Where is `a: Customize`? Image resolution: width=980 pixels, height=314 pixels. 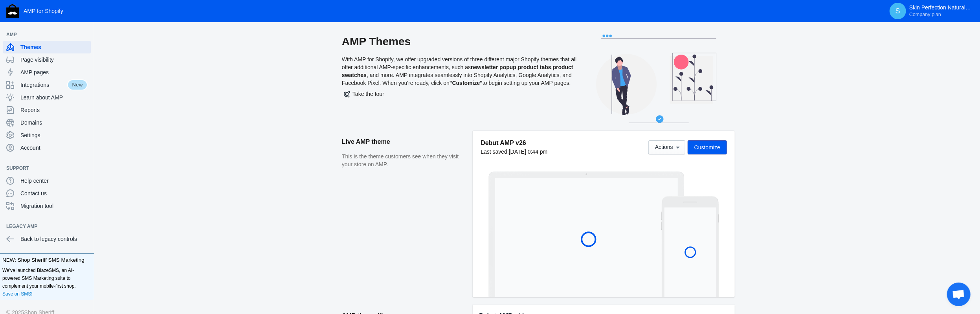
a: Customize is located at coordinates (707, 147).